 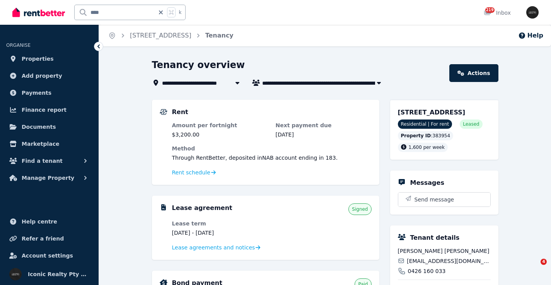 What do you see at coordinates (42, 76) in the screenshot?
I see `span: Add property` at bounding box center [42, 76].